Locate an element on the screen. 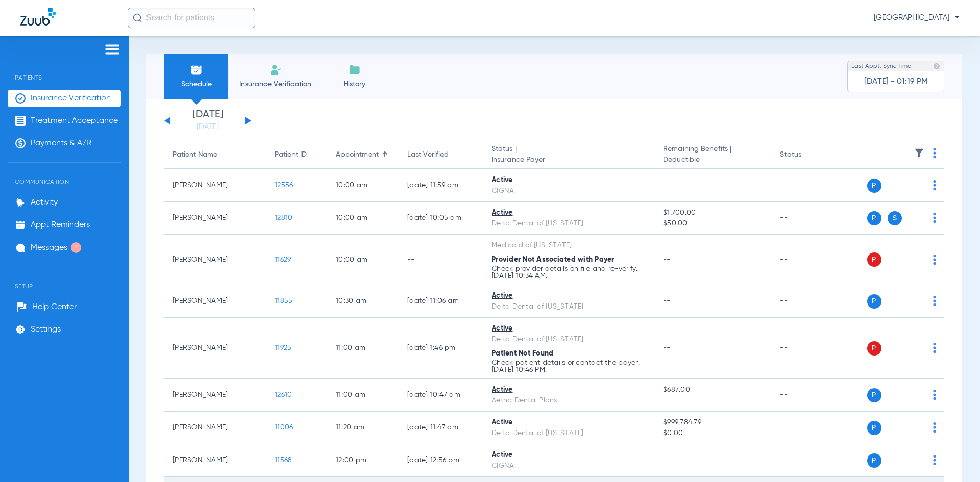 This screenshot has height=482, width=980. span: Setup is located at coordinates (64, 279).